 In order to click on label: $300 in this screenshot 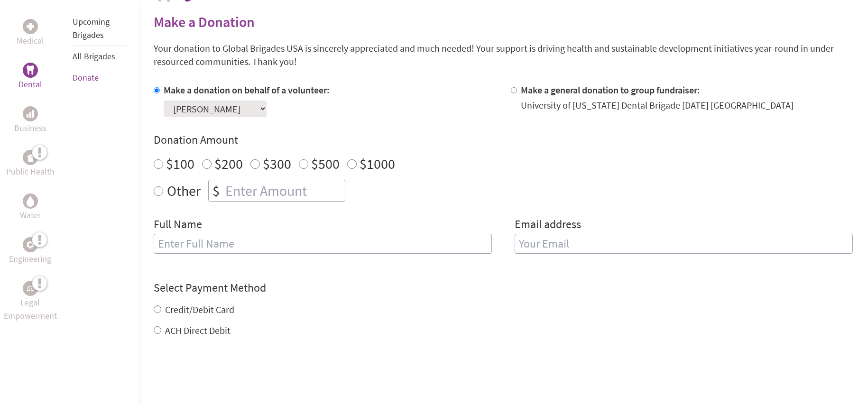, I will do `click(277, 163)`.